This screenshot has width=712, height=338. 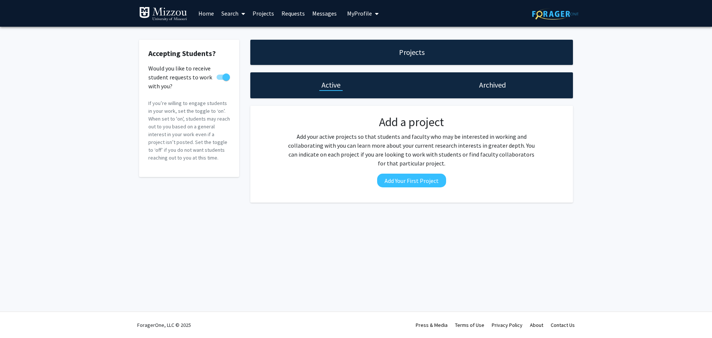 What do you see at coordinates (324, 13) in the screenshot?
I see `a: Messages` at bounding box center [324, 13].